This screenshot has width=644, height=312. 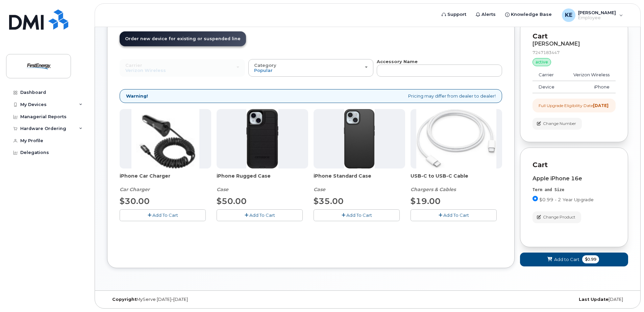 What do you see at coordinates (311, 96) in the screenshot?
I see `div: Pricing may differ from dealer to dealer!` at bounding box center [311, 96].